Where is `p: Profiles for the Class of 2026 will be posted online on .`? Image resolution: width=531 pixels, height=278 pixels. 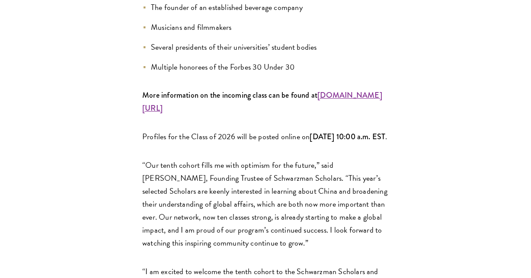
p: Profiles for the Class of 2026 will be posted online on . is located at coordinates (265, 137).